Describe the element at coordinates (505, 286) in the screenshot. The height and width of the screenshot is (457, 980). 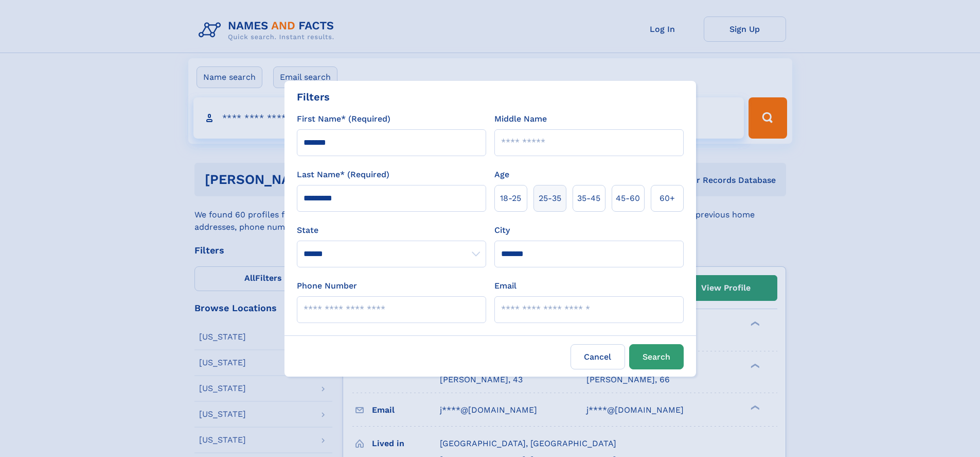
I see `label: Email` at that location.